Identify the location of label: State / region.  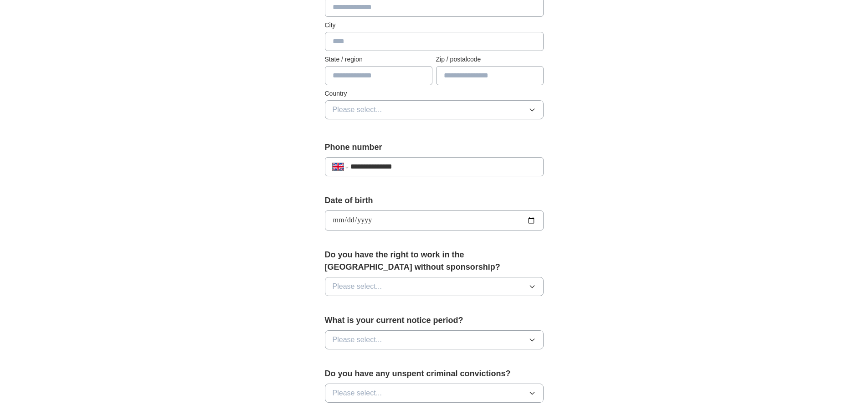
(379, 59).